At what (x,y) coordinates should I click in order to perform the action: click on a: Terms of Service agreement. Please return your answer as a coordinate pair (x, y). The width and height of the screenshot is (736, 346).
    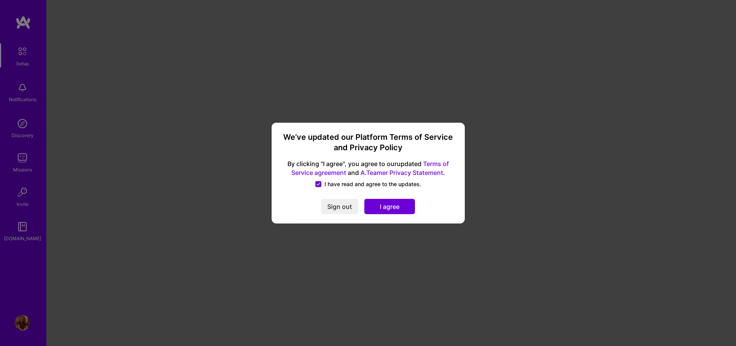
    Looking at the image, I should click on (370, 168).